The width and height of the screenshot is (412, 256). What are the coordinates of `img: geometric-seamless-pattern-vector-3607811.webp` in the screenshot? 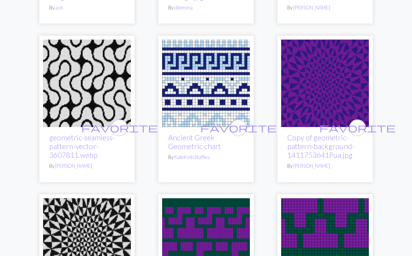 It's located at (87, 83).